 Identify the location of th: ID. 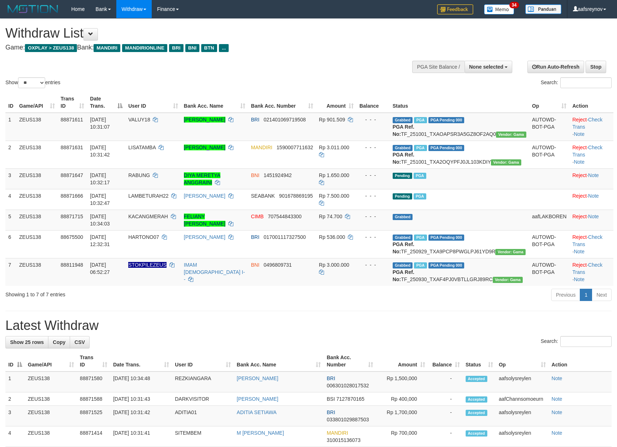
(11, 102).